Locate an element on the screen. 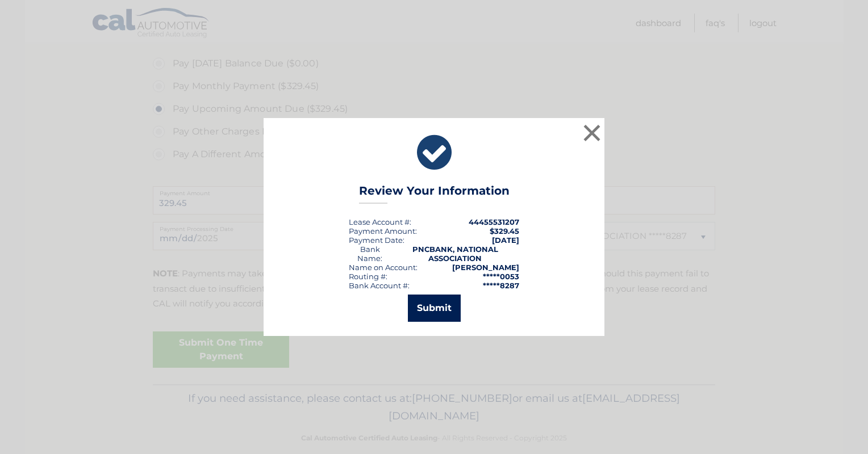 This screenshot has height=454, width=868. span: $329.45 is located at coordinates (504, 231).